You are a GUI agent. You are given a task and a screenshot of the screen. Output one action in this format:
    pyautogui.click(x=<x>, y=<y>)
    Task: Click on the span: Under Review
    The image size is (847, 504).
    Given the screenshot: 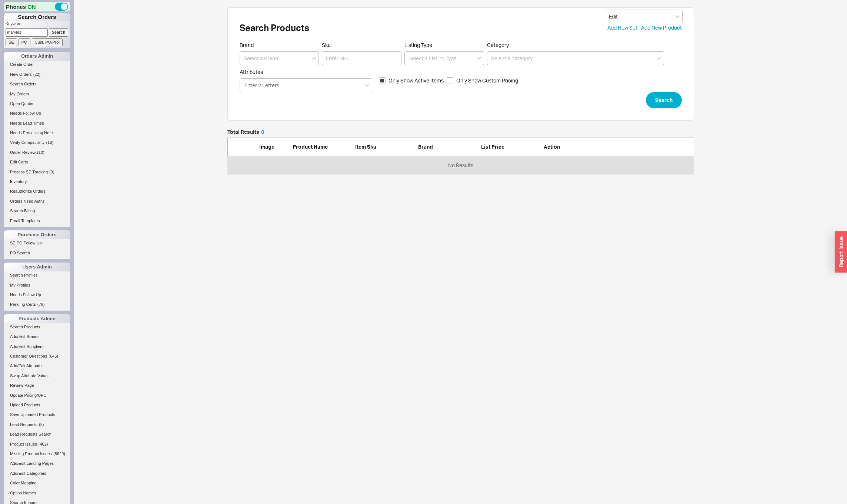 What is the action you would take?
    pyautogui.click(x=23, y=152)
    